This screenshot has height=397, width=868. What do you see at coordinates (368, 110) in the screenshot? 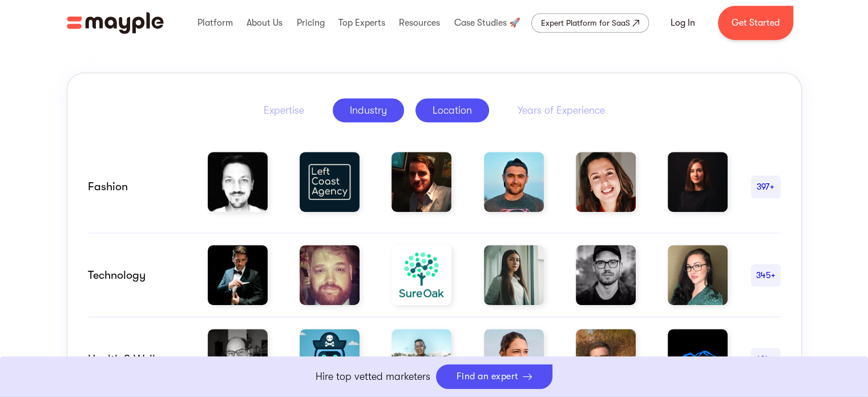
I see `div: Industry` at bounding box center [368, 110].